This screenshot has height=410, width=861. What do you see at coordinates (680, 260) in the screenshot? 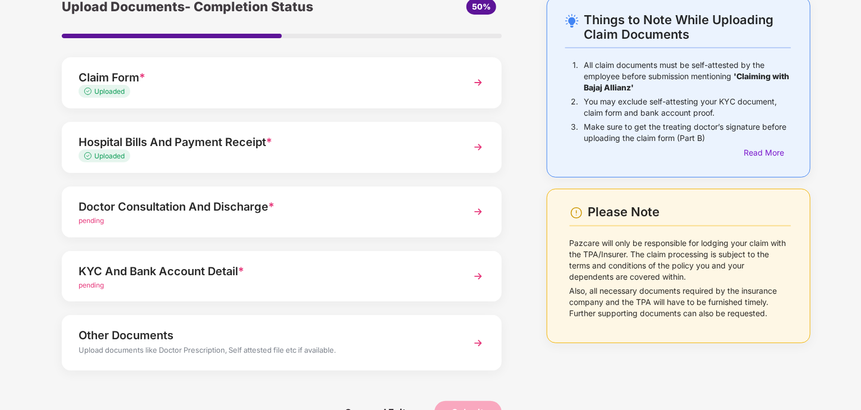
I see `p: Pazcare will only be responsible for lodging your claim with the TPA/Insurer. The claim processin...` at bounding box center [680, 260].